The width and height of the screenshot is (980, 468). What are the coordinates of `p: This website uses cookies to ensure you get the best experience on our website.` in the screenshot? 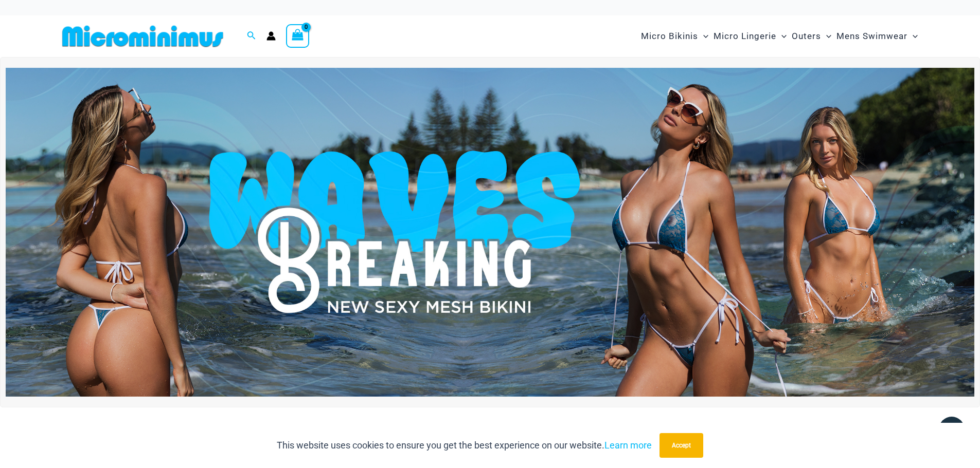 It's located at (464, 446).